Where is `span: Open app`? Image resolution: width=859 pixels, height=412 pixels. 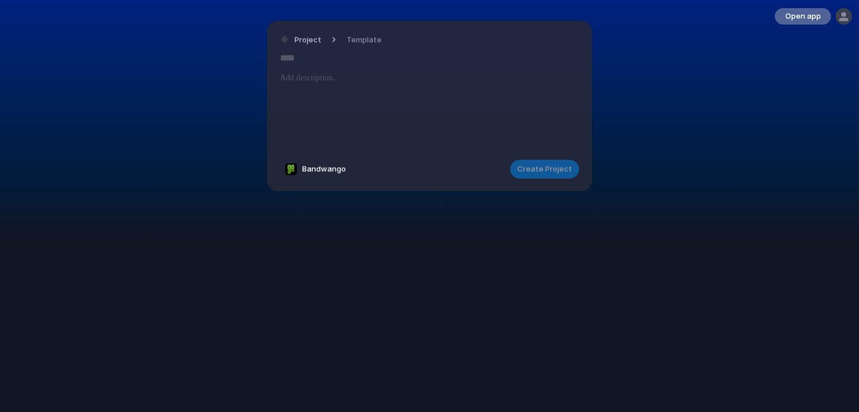
span: Open app is located at coordinates (803, 16).